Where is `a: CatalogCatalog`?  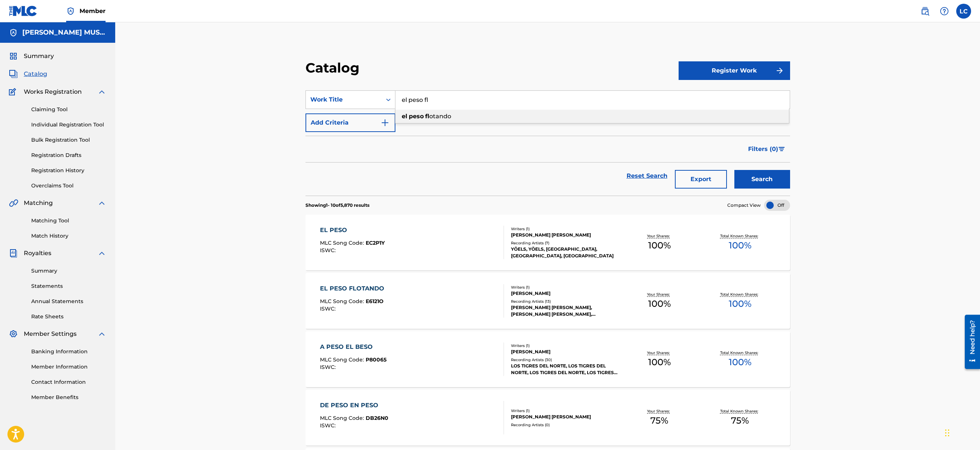 a: CatalogCatalog is located at coordinates (28, 74).